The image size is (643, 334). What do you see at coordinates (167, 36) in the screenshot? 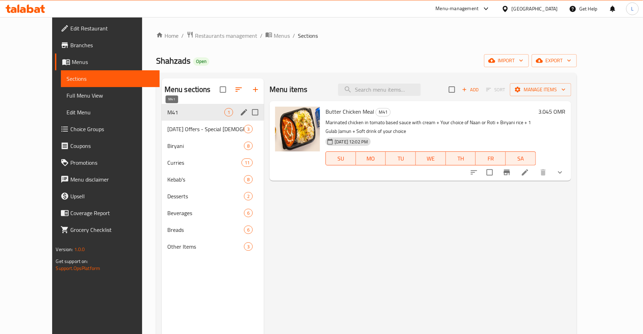
I see `a: Home` at bounding box center [167, 36].